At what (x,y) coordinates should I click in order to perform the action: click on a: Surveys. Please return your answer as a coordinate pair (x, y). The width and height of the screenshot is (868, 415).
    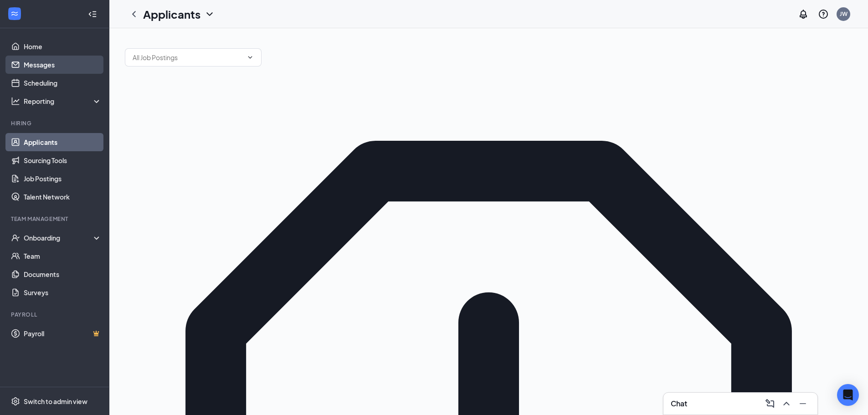
    Looking at the image, I should click on (63, 292).